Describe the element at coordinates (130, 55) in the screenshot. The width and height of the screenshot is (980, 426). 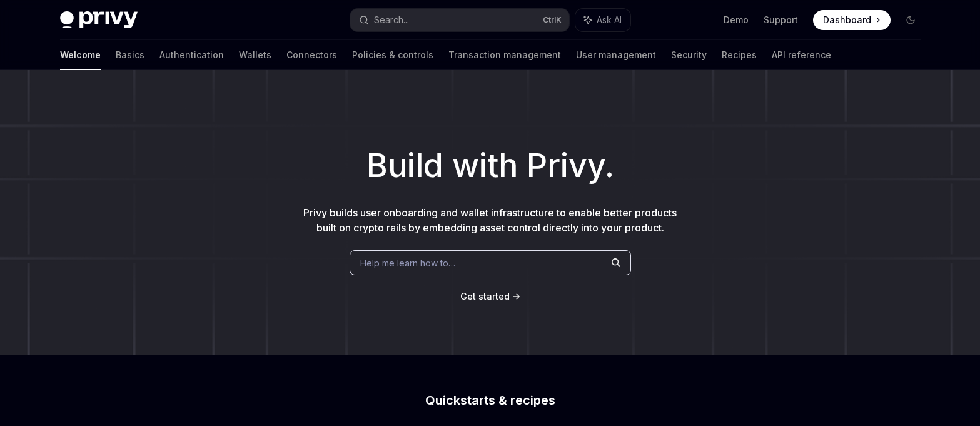
I see `a: Basics` at that location.